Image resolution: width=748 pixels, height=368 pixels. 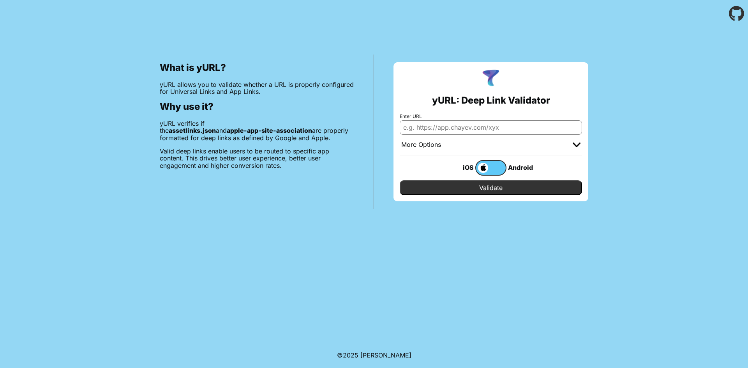 What do you see at coordinates (386, 355) in the screenshot?
I see `a: Michael Ibragimchayev's Personal Site` at bounding box center [386, 355].